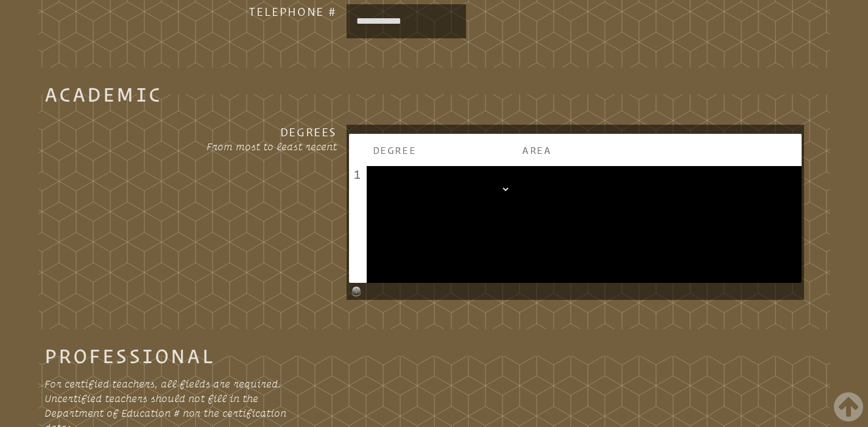 The width and height of the screenshot is (868, 427). What do you see at coordinates (358, 174) in the screenshot?
I see `span: 1` at bounding box center [358, 174].